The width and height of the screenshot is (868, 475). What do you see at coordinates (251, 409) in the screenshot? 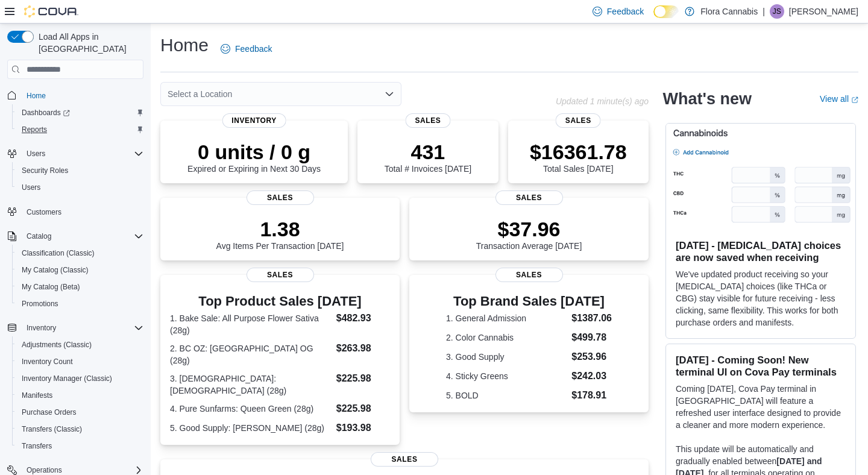
I see `dt: 4. Pure Sunfarms: Queen Green (28g)` at bounding box center [251, 409].